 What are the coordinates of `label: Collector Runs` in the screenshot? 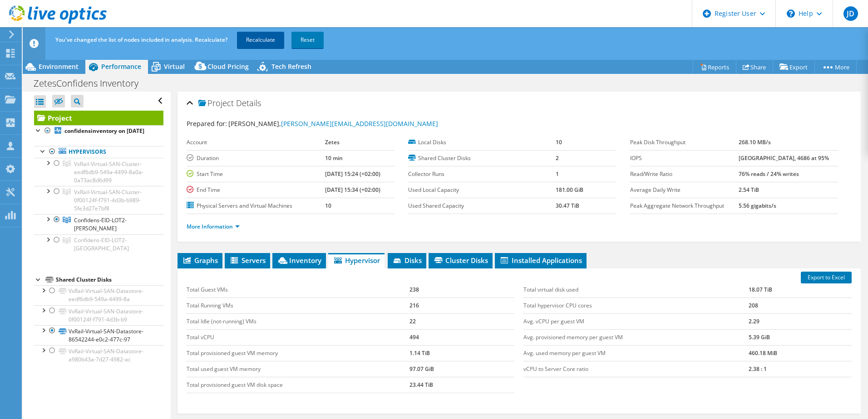 It's located at (482, 174).